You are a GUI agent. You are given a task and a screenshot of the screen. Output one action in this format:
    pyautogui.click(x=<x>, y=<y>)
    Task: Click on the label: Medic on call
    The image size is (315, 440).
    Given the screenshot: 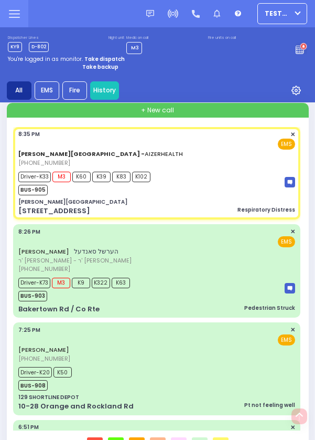 What is the action you would take?
    pyautogui.click(x=138, y=38)
    